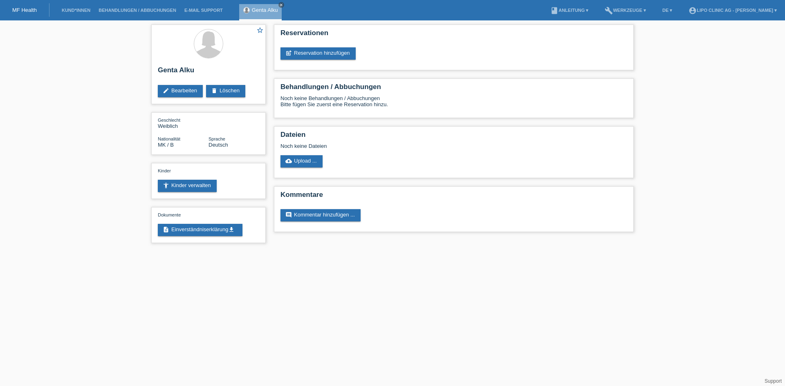 This screenshot has height=386, width=785. Describe the element at coordinates (260, 31) in the screenshot. I see `a: star_border` at that location.